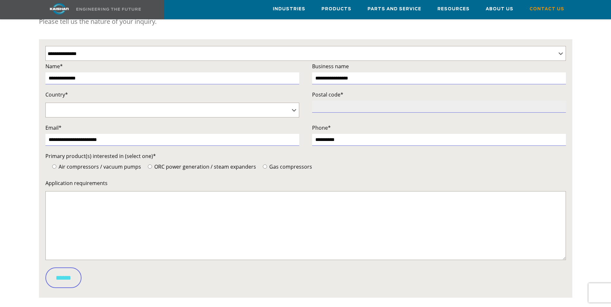  Describe the element at coordinates (59, 9) in the screenshot. I see `img: kaishan logo` at that location.